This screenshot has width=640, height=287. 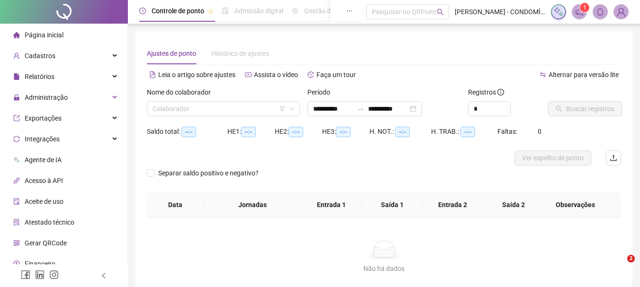 I want to click on span: swap, so click(x=543, y=75).